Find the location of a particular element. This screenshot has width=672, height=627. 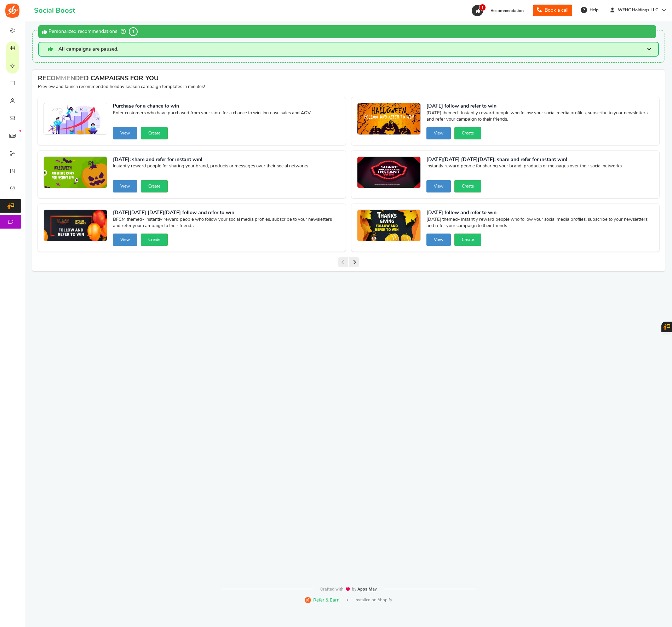

h1: Social Boost is located at coordinates (55, 11).